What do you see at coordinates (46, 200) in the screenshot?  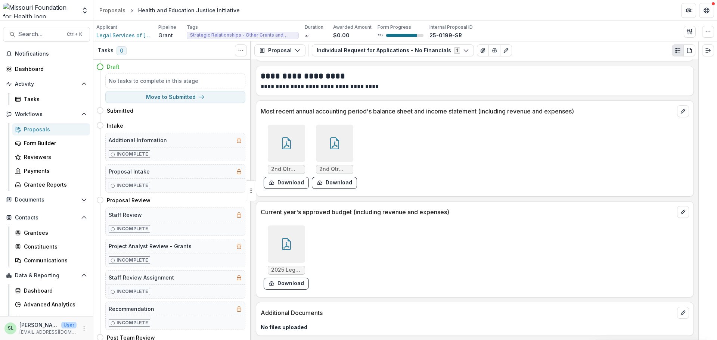 I see `span: Documents` at bounding box center [46, 200].